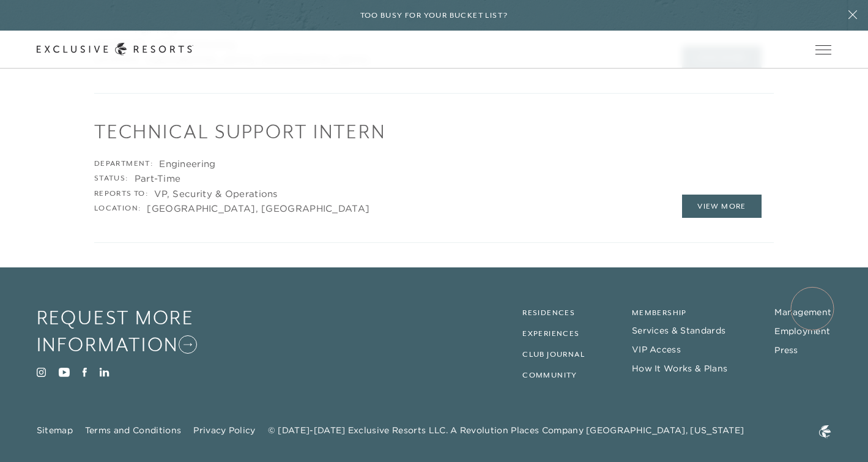  Describe the element at coordinates (657, 349) in the screenshot. I see `a: VIP Access` at that location.